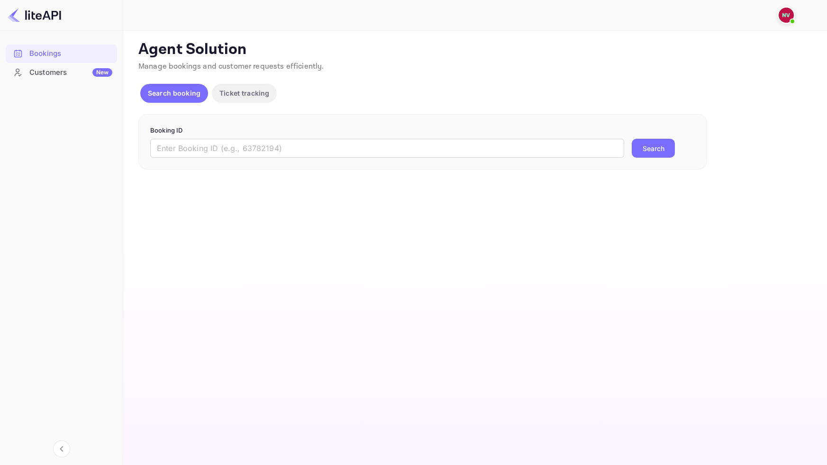  I want to click on span: Manage bookings and customer requests efficiently., so click(231, 66).